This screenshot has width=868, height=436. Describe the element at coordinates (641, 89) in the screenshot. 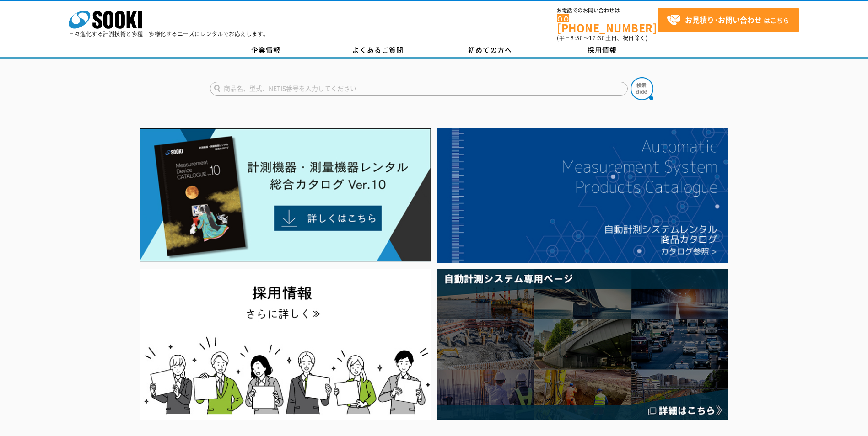

I see `img: btn_search.png` at that location.